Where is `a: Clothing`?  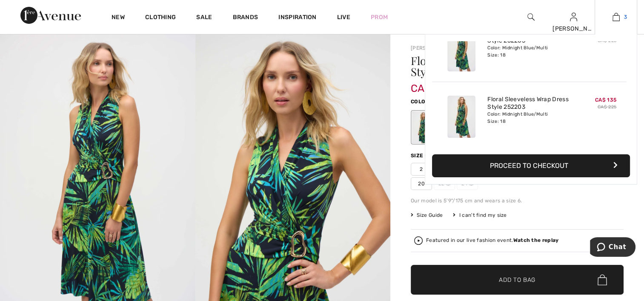 a: Clothing is located at coordinates (161, 18).